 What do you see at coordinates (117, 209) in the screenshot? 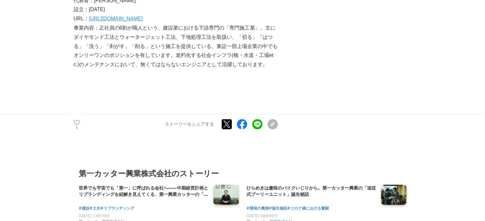
I see `a: #リブランディング` at bounding box center [117, 209].